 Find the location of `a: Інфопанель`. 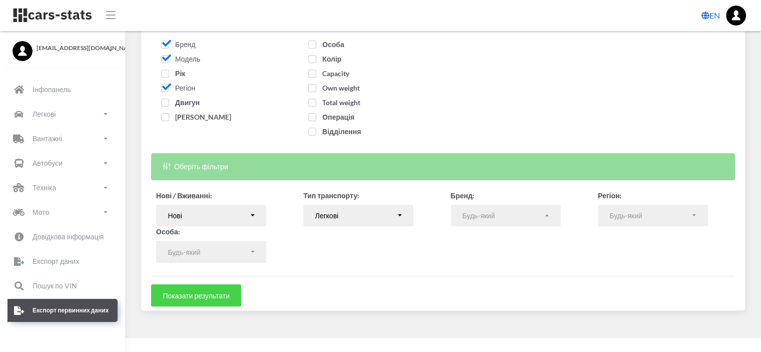

a: Інфопанель is located at coordinates (63, 90).